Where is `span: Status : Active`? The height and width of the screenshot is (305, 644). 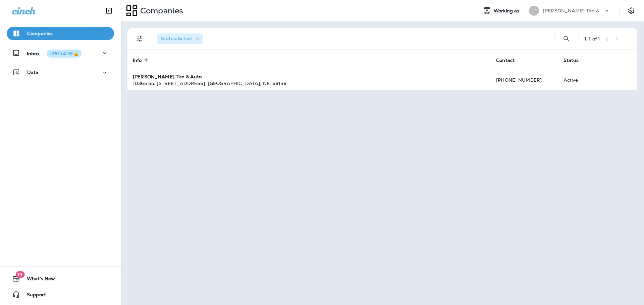 span: Status : Active is located at coordinates (177, 38).